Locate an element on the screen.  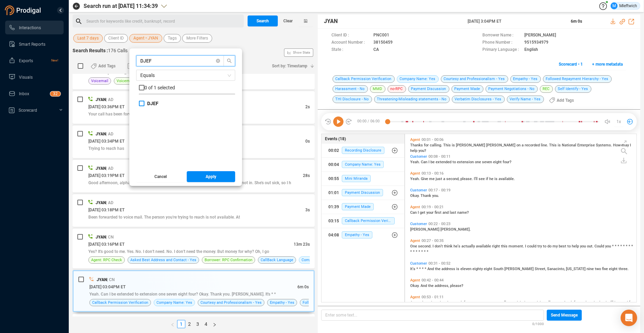
span: second, is located at coordinates (453, 178).